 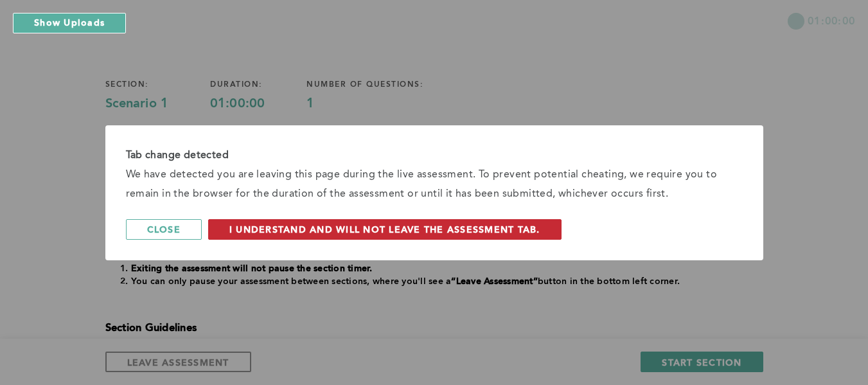 I want to click on div: We have detected you are leaving this page during the live assessment. To prevent potential cheat..., so click(x=434, y=184).